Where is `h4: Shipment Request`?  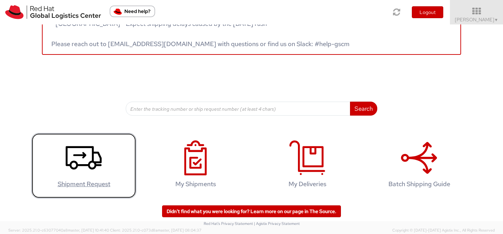 h4: Shipment Request is located at coordinates (84, 184).